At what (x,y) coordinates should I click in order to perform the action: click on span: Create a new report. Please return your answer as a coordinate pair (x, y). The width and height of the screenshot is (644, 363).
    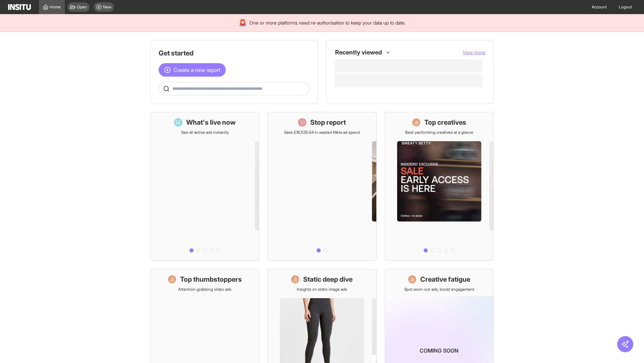
    Looking at the image, I should click on (197, 70).